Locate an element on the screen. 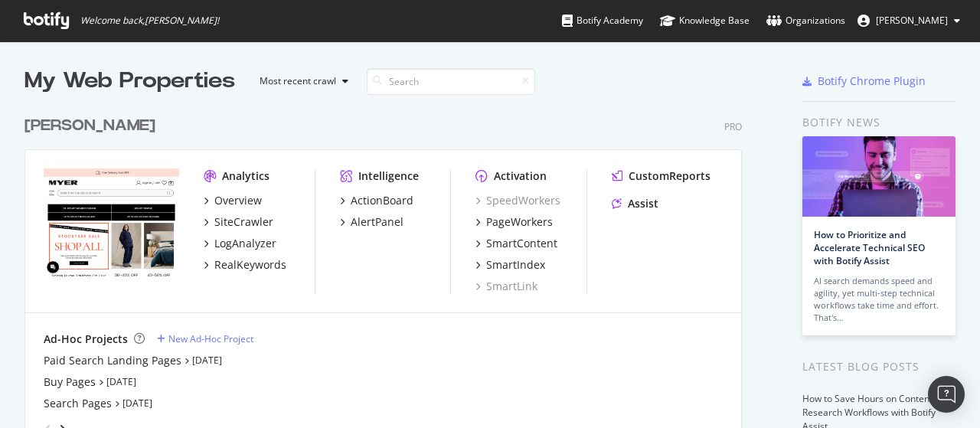 This screenshot has height=428, width=980. a: ActionBoard is located at coordinates (377, 201).